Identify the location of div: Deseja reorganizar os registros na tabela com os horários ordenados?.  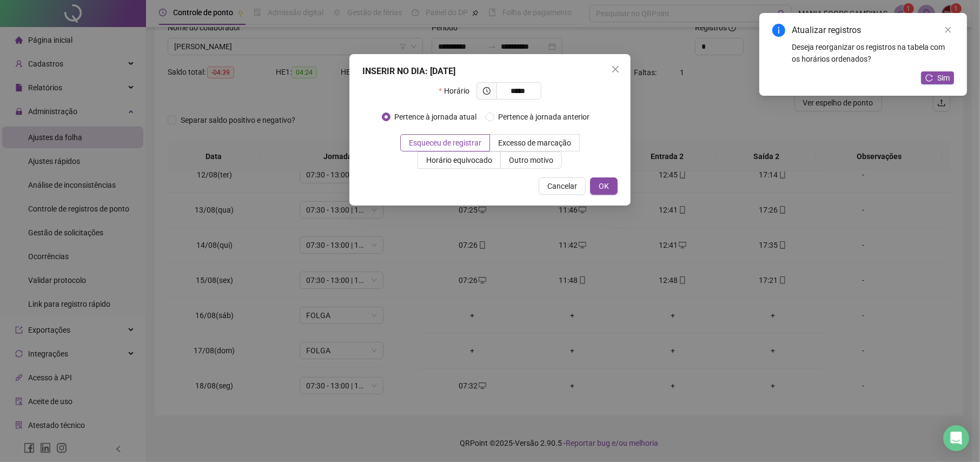
(873, 53).